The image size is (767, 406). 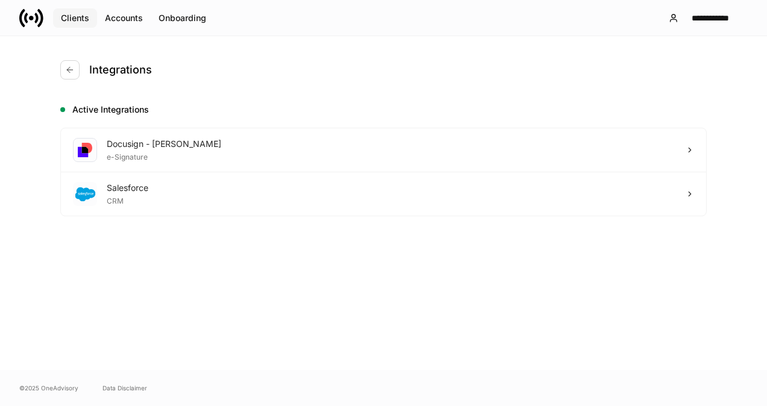 I want to click on div: e-Signature, so click(x=164, y=156).